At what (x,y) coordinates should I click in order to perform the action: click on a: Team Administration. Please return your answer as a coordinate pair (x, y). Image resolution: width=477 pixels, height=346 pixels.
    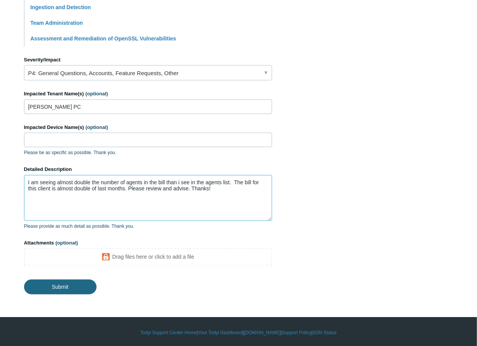
    Looking at the image, I should click on (57, 23).